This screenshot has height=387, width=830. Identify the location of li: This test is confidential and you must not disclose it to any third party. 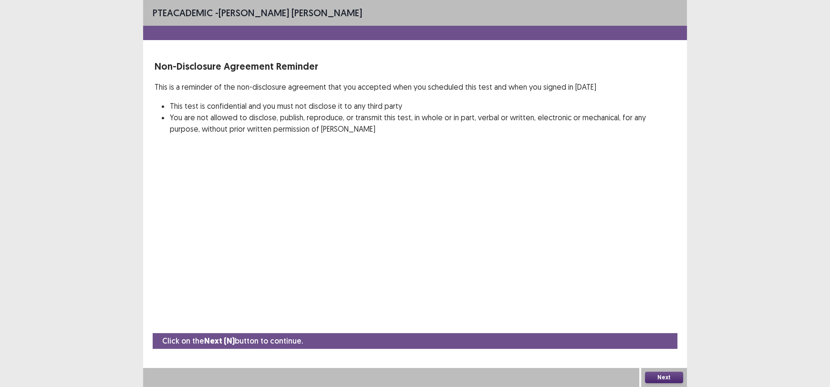
(422, 106).